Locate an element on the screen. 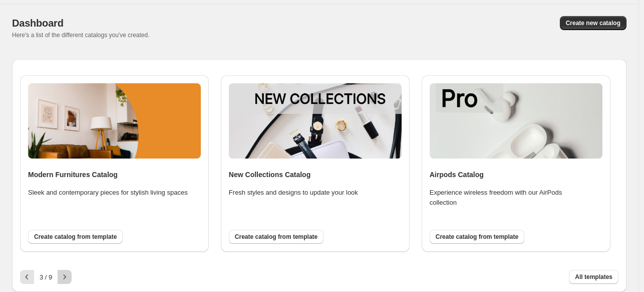 This screenshot has width=644, height=292. img: modern_furnitures is located at coordinates (114, 120).